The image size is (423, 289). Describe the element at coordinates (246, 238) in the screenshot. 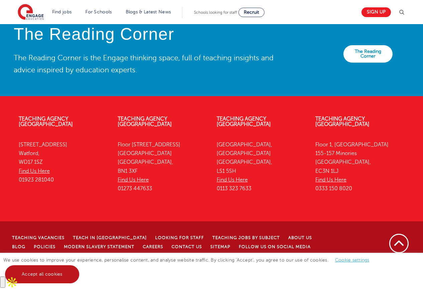

I see `a: Teaching jobs by subject` at that location.